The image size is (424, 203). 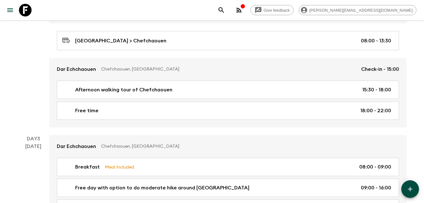 I want to click on p: 09:00 - 16:00, so click(x=376, y=188).